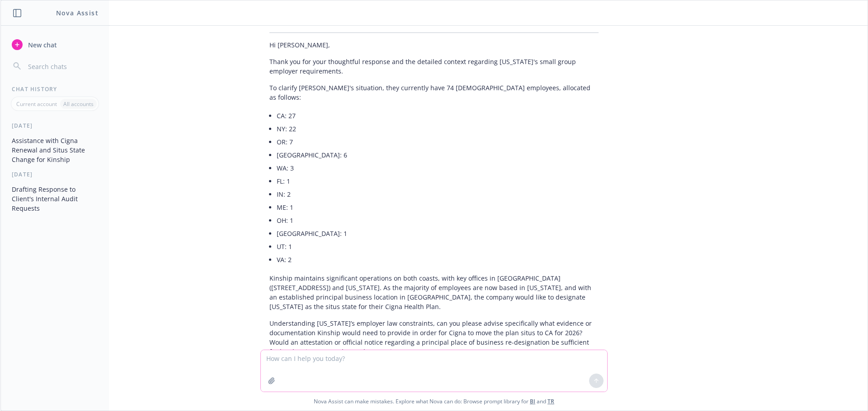  What do you see at coordinates (62, 66) in the screenshot?
I see `input: Search chats` at bounding box center [62, 66].